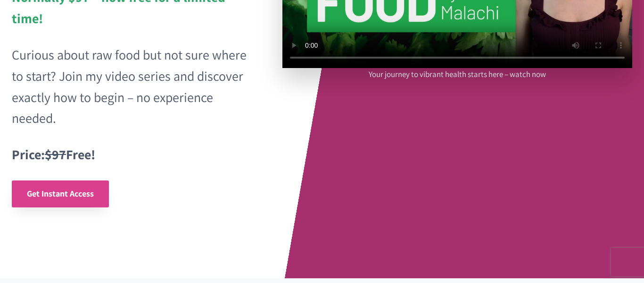 The height and width of the screenshot is (283, 644). I want to click on span: Get Instant Access, so click(60, 193).